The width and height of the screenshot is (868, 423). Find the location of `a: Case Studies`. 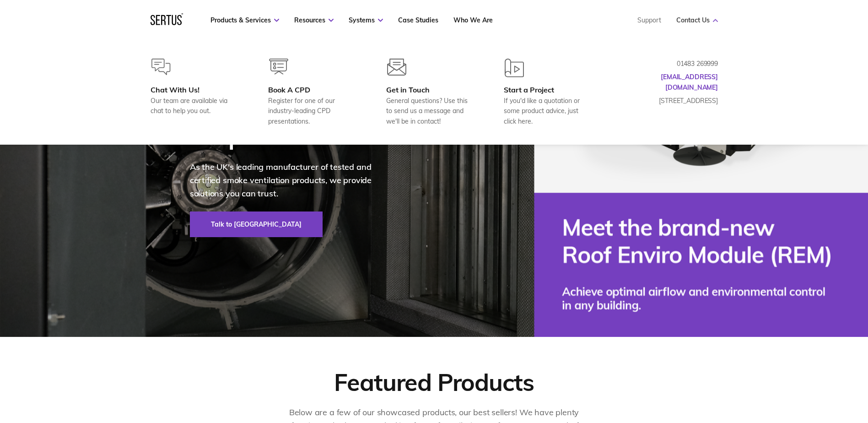

a: Case Studies is located at coordinates (418, 20).